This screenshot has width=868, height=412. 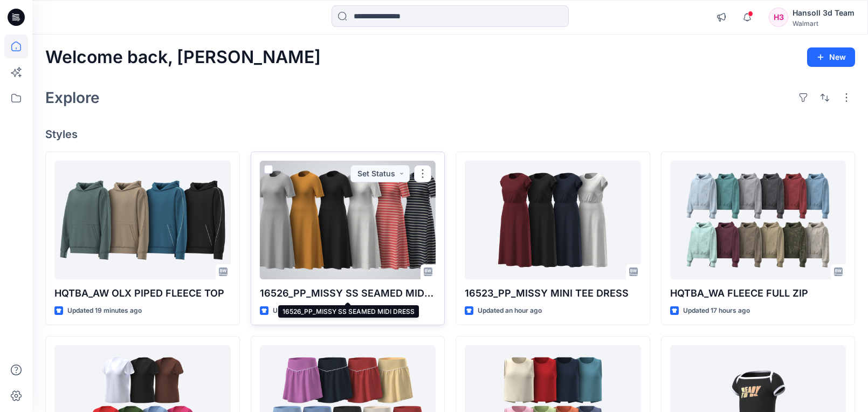 I want to click on a: 16523_PP_MISSY MINI TEE DRESS, so click(x=552, y=220).